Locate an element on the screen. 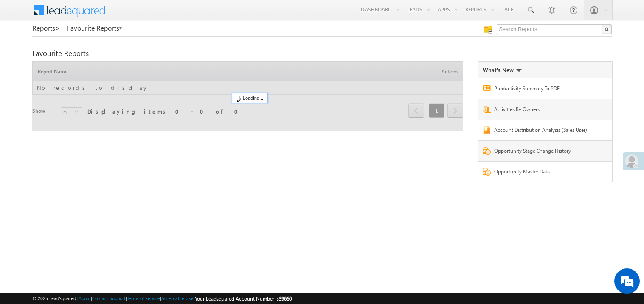 Image resolution: width=644 pixels, height=304 pixels. a: About is located at coordinates (85, 298).